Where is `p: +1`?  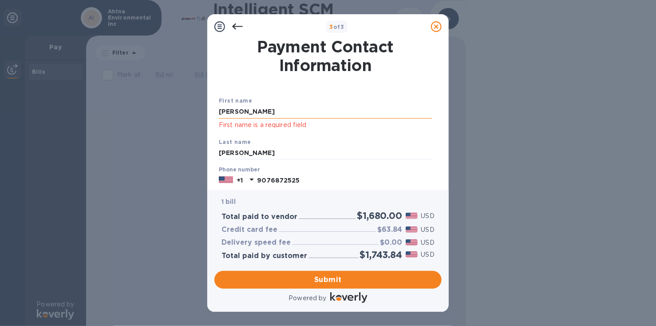
p: +1 is located at coordinates (240, 180).